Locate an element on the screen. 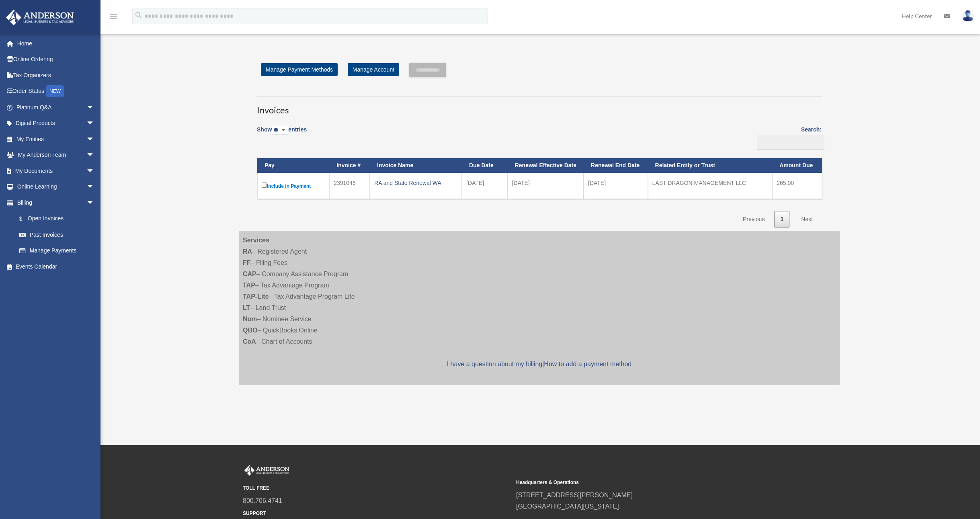  i: search is located at coordinates (139, 16).